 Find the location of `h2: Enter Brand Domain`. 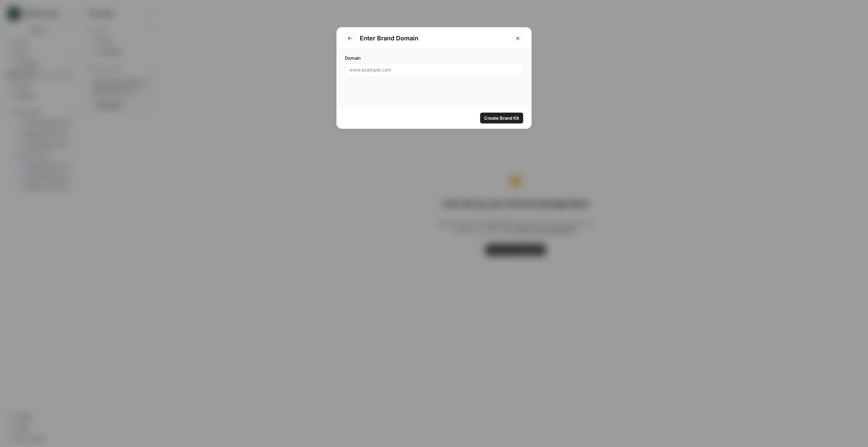

h2: Enter Brand Domain is located at coordinates (434, 38).